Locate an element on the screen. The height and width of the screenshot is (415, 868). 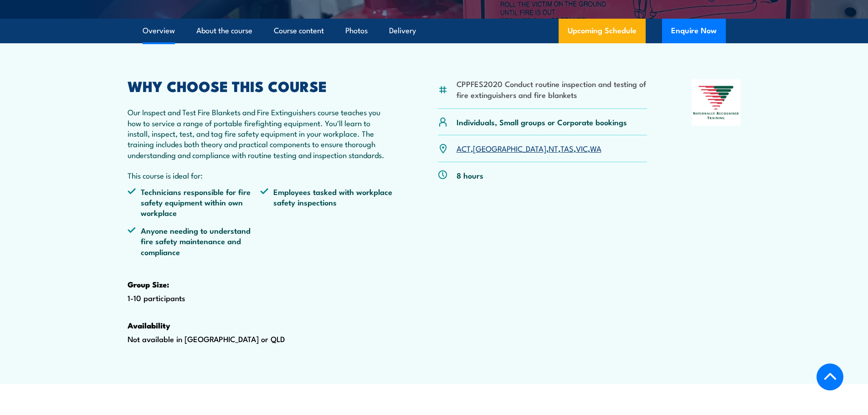
a: VIC is located at coordinates (582, 148).